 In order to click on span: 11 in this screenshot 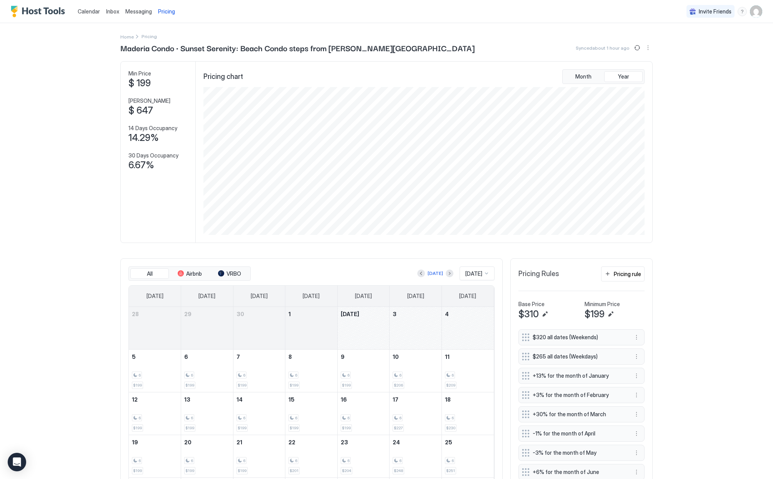, I will do `click(448, 356)`.